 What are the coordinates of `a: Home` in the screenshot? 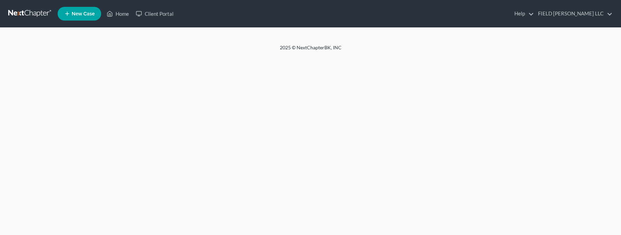 It's located at (118, 14).